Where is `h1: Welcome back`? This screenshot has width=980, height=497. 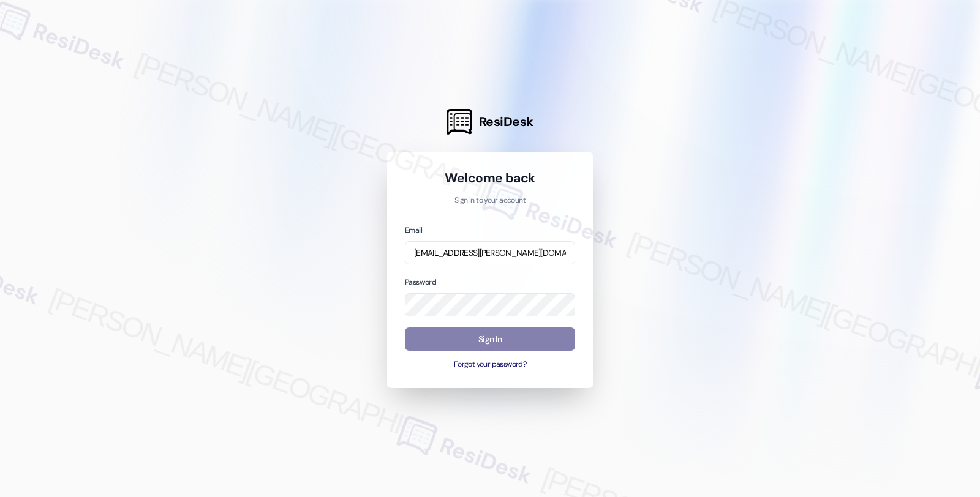
h1: Welcome back is located at coordinates (490, 178).